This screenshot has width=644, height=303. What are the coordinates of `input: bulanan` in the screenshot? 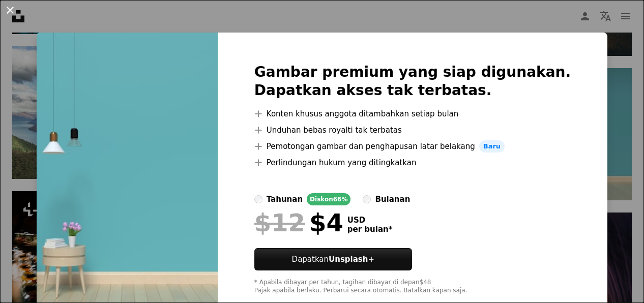 It's located at (366, 199).